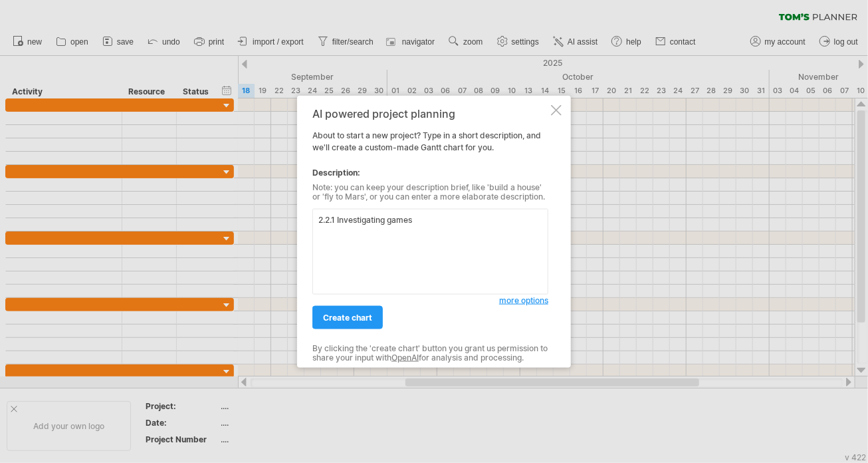 This screenshot has height=463, width=868. Describe the element at coordinates (404, 357) in the screenshot. I see `a: OpenAI` at that location.